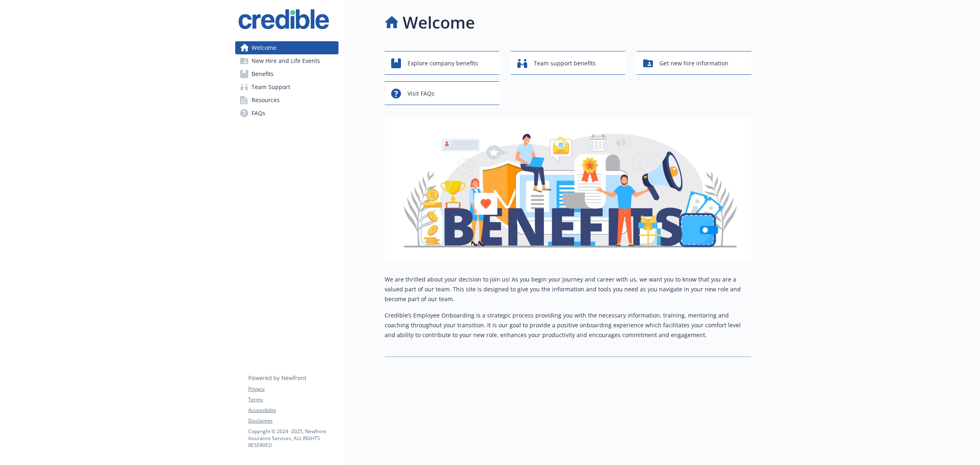  Describe the element at coordinates (442, 93) in the screenshot. I see `button: Visit FAQs` at that location.